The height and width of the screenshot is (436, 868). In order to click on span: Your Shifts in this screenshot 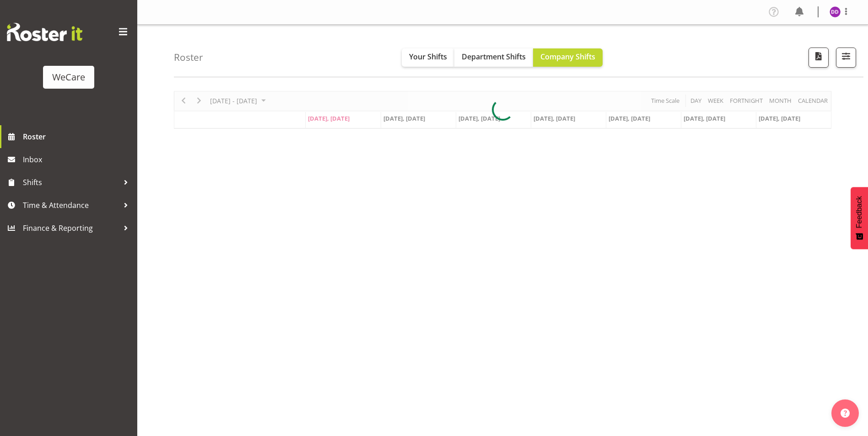, I will do `click(428, 57)`.